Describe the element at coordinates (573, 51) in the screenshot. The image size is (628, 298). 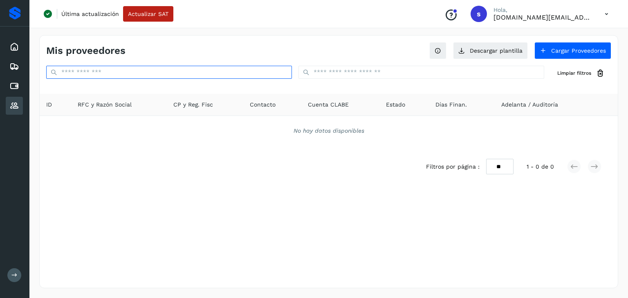
I see `button: Cargar Proveedores` at that location.